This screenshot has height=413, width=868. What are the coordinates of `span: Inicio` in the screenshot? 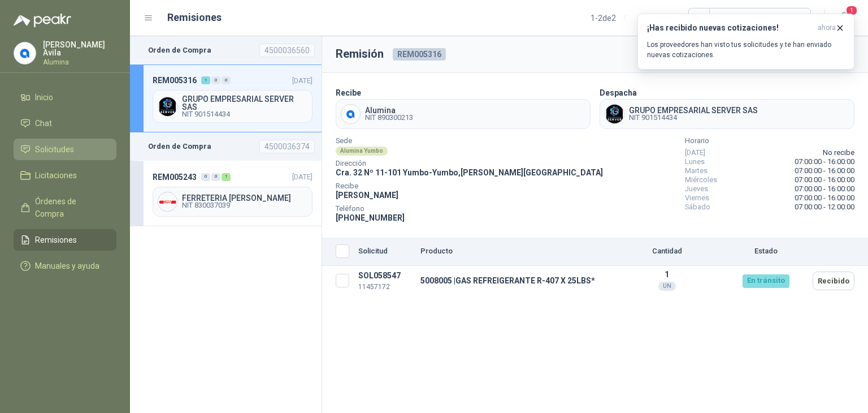 It's located at (44, 97).